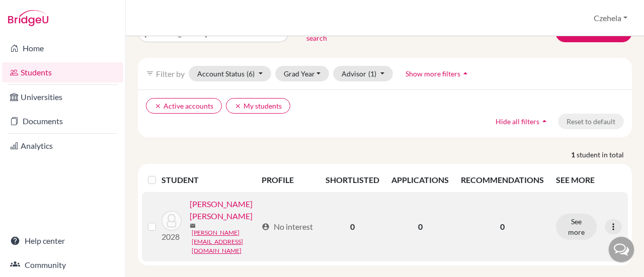 The image size is (644, 277). Describe the element at coordinates (33, 12) in the screenshot. I see `span: Help` at that location.